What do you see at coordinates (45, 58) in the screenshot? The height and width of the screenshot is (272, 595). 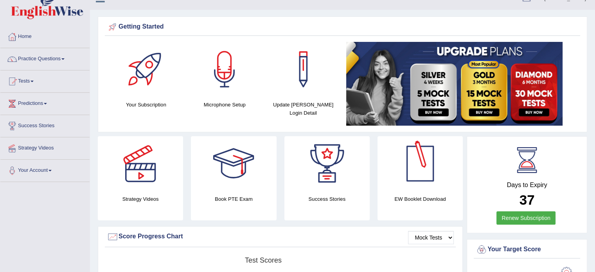 I see `a: Practice Questions` at bounding box center [45, 58].